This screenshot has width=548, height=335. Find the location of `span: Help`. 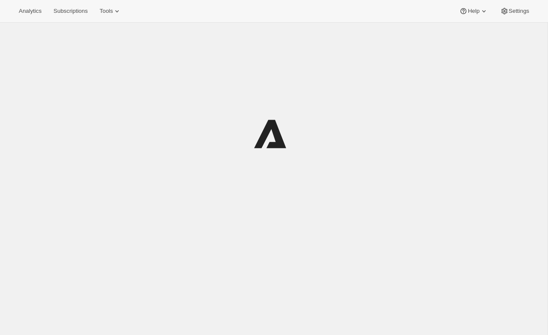

span: Help is located at coordinates (473, 11).